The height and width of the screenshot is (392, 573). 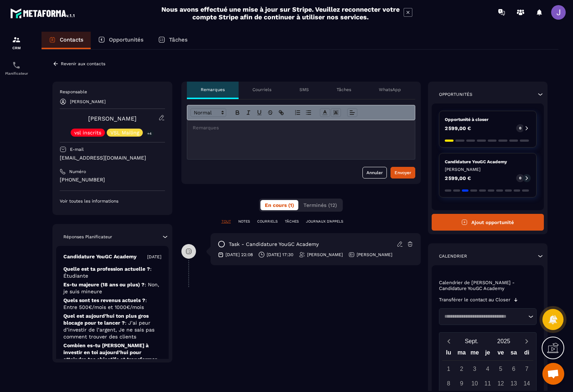 What do you see at coordinates (17, 65) in the screenshot?
I see `img: scheduler` at bounding box center [17, 65].